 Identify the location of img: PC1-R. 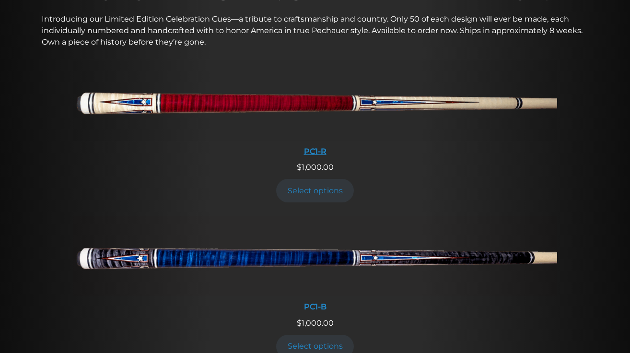
(315, 101).